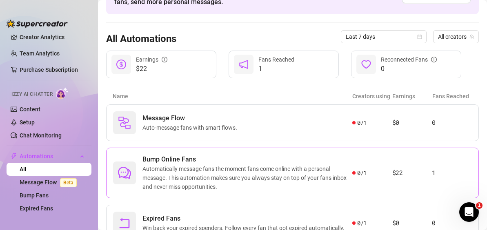 The height and width of the screenshot is (230, 487). I want to click on a: Expired Fans, so click(36, 209).